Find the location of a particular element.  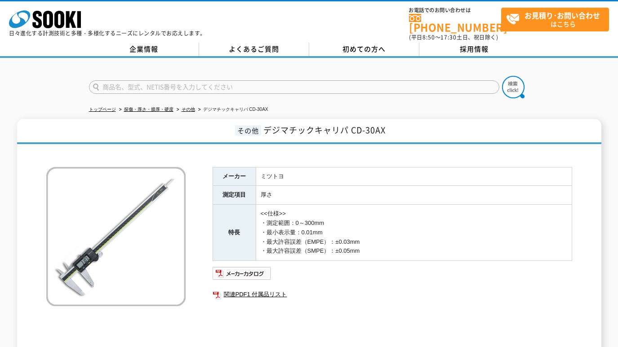

span: 8:50 is located at coordinates (429, 37).